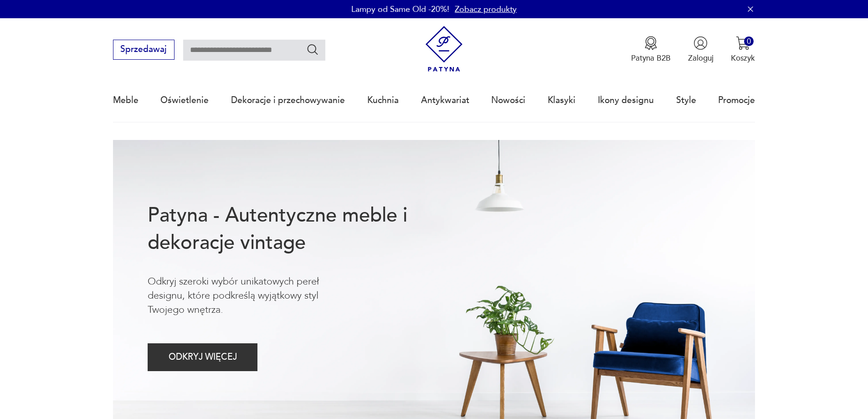  Describe the element at coordinates (313, 49) in the screenshot. I see `button: Szukaj` at that location.